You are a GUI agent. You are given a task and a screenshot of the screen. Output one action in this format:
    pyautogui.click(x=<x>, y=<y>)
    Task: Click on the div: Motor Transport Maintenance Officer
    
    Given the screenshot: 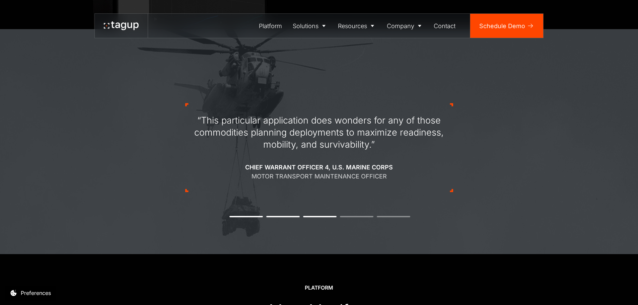 What is the action you would take?
    pyautogui.click(x=319, y=176)
    